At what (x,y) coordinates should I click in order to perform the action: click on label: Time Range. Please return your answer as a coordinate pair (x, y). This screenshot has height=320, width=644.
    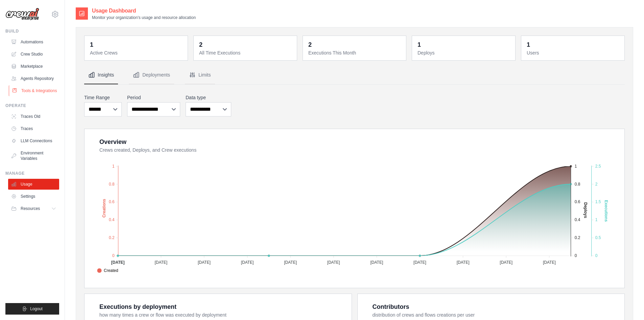
    Looking at the image, I should click on (103, 97).